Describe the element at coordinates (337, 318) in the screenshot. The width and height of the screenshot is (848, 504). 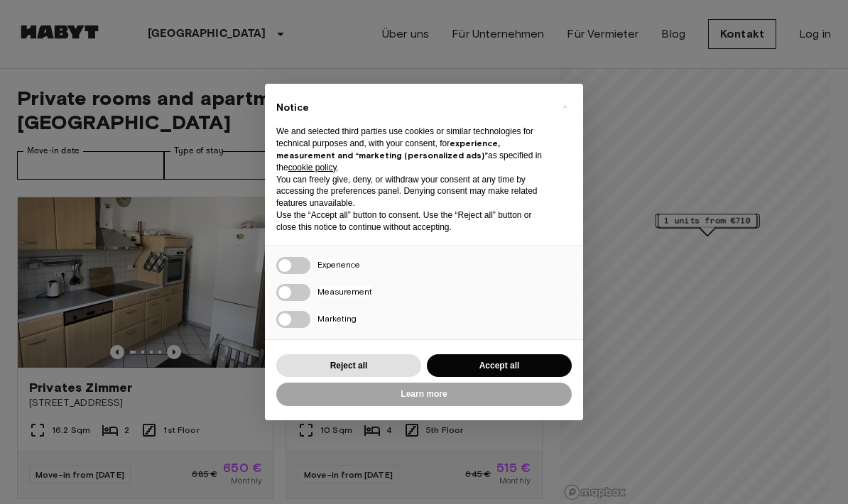
I see `span: Marketing` at that location.